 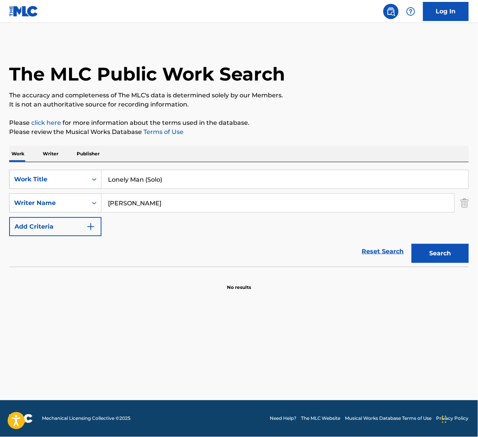 What do you see at coordinates (239, 123) in the screenshot?
I see `p: Please for more information about the terms used in the database.` at bounding box center [239, 123].